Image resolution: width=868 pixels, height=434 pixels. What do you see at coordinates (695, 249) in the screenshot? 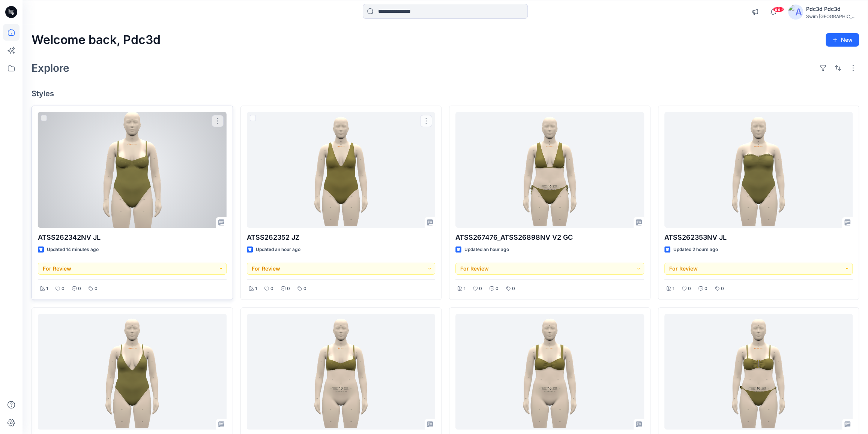
I see `p: Updated 2 hours ago` at bounding box center [695, 249].